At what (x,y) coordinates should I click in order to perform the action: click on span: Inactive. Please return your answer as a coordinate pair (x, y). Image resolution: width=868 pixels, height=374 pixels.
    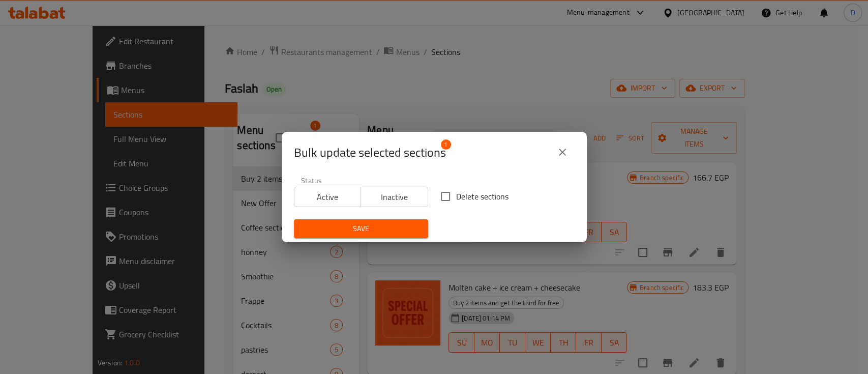
    Looking at the image, I should click on (395, 197).